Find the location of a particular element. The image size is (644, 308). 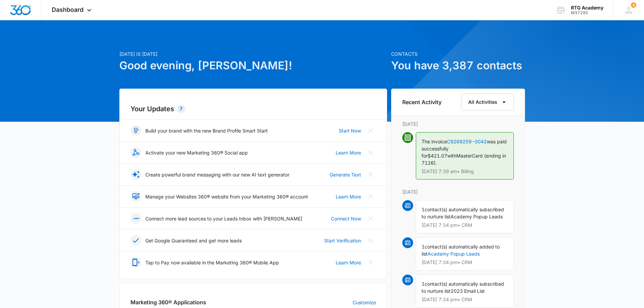

span: $421.07 is located at coordinates (437, 156).